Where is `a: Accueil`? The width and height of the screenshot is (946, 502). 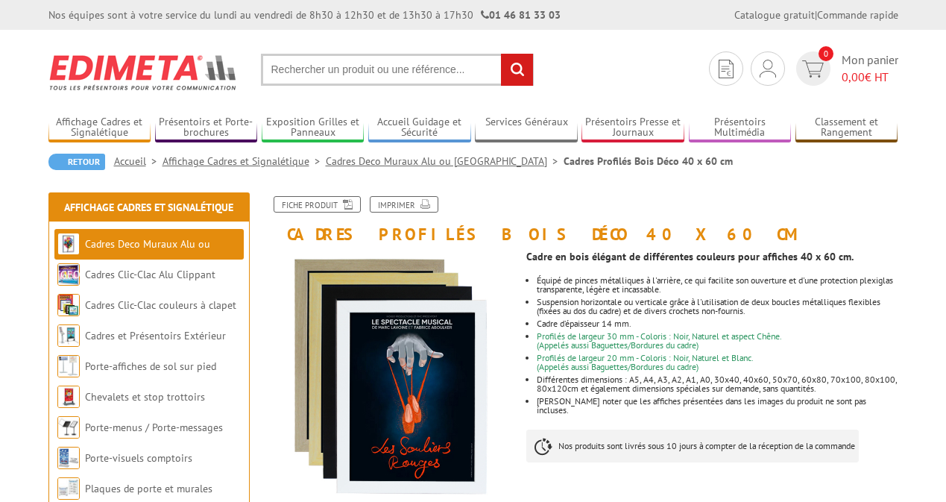
a: Accueil is located at coordinates (138, 161).